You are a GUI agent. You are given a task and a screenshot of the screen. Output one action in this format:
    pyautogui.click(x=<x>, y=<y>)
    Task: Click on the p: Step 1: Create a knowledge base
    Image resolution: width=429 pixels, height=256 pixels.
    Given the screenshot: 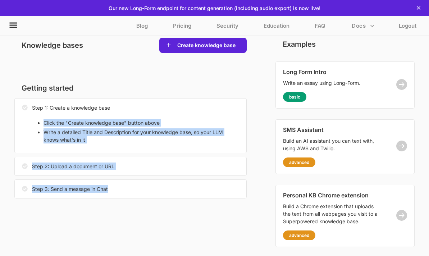 What is the action you would take?
    pyautogui.click(x=71, y=107)
    